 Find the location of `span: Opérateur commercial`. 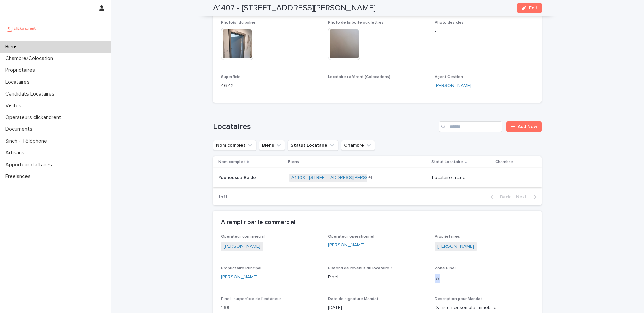

span: Opérateur commercial is located at coordinates (243, 237).